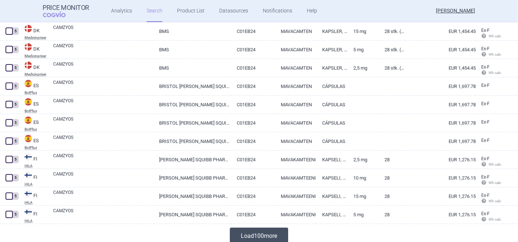 Image resolution: width=518 pixels, height=242 pixels. Describe the element at coordinates (332, 49) in the screenshot. I see `a: KAPSLER, HÅRDE` at that location.